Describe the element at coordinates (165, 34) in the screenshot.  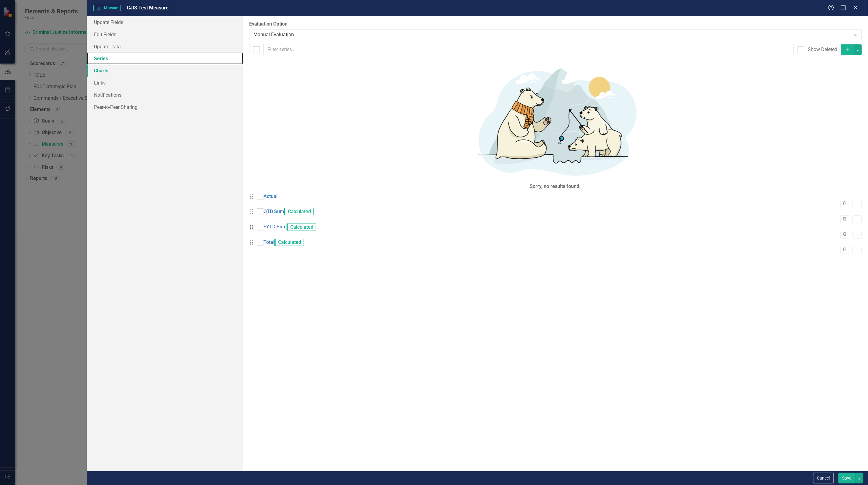
I see `a: Edit Fields` at that location.